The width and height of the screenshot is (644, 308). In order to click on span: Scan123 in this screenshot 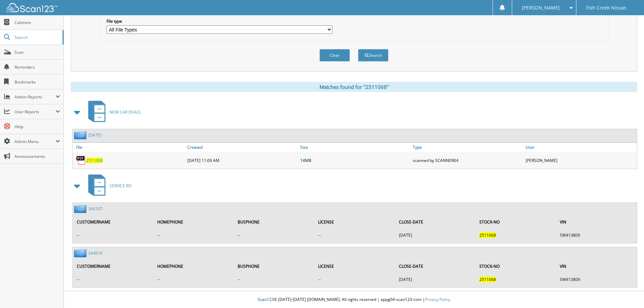, I will do `click(266, 299)`.